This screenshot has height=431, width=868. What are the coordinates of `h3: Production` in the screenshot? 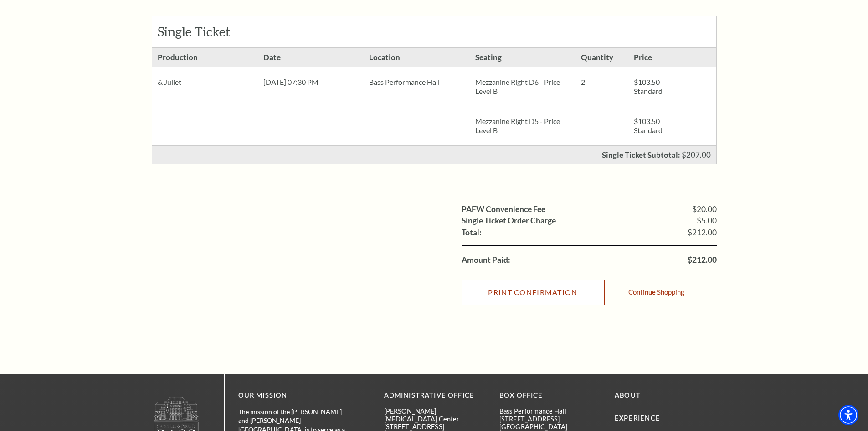 It's located at (205, 58).